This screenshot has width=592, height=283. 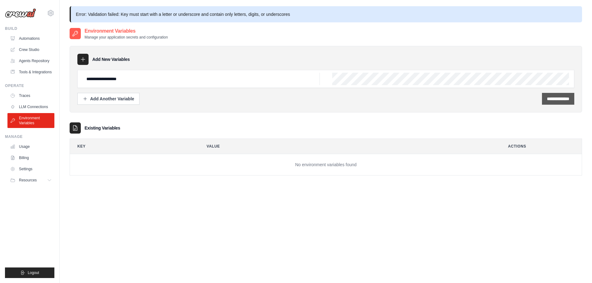 I want to click on th: Actions, so click(x=541, y=146).